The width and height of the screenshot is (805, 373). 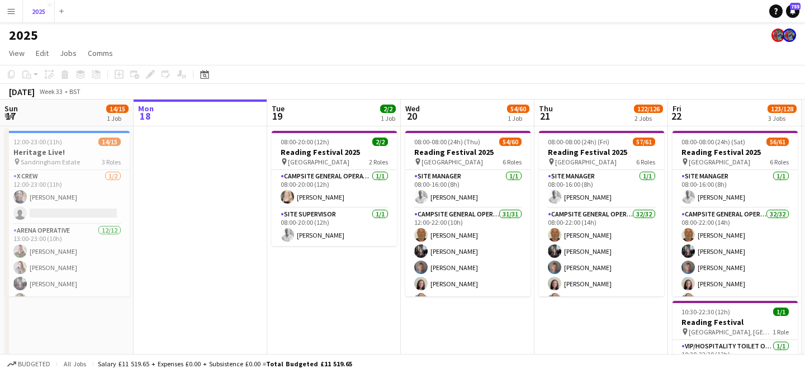 What do you see at coordinates (649, 108) in the screenshot?
I see `span: 122/126` at bounding box center [649, 108].